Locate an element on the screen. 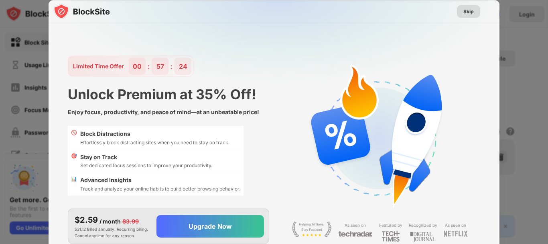 The width and height of the screenshot is (548, 244). div: Skip is located at coordinates (469, 11).